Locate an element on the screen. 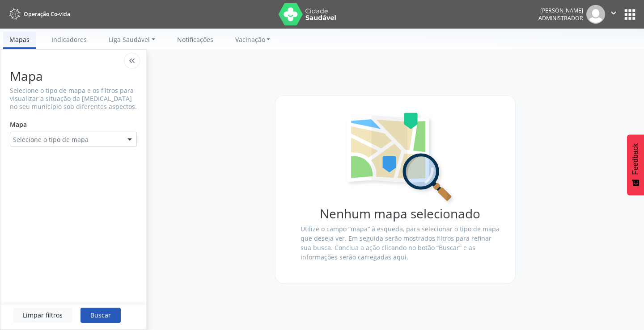  button: Buscar is located at coordinates (101, 315).